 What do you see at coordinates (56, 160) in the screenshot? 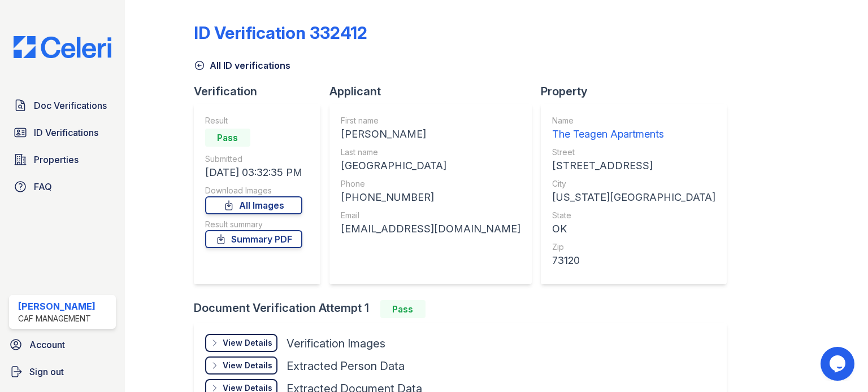
I see `span: Properties` at bounding box center [56, 160].